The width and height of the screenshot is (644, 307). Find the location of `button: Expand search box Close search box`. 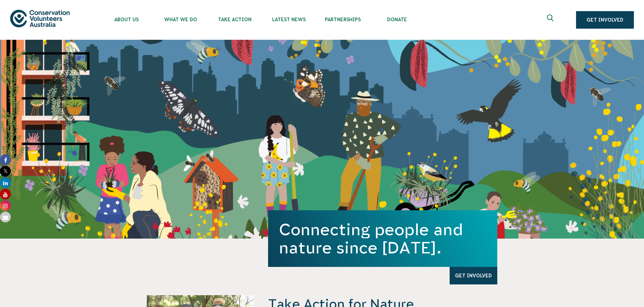

button: Expand search box Close search box is located at coordinates (550, 20).